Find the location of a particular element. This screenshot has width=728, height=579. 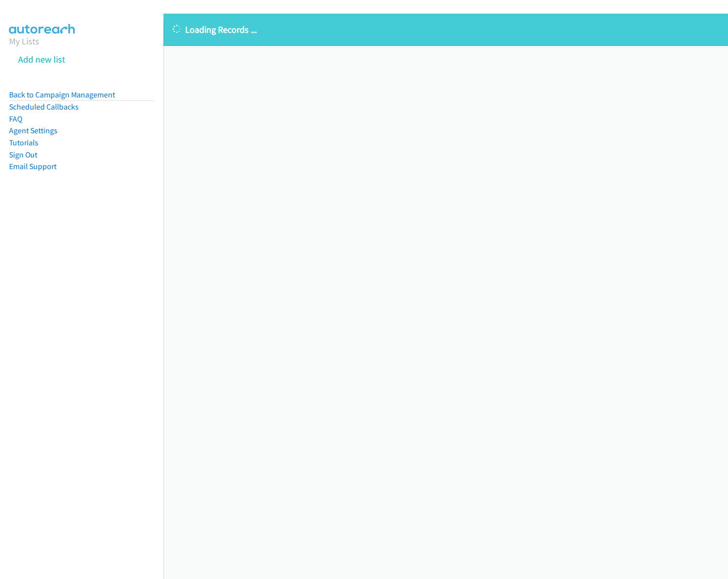

a: Tutorials is located at coordinates (24, 142).